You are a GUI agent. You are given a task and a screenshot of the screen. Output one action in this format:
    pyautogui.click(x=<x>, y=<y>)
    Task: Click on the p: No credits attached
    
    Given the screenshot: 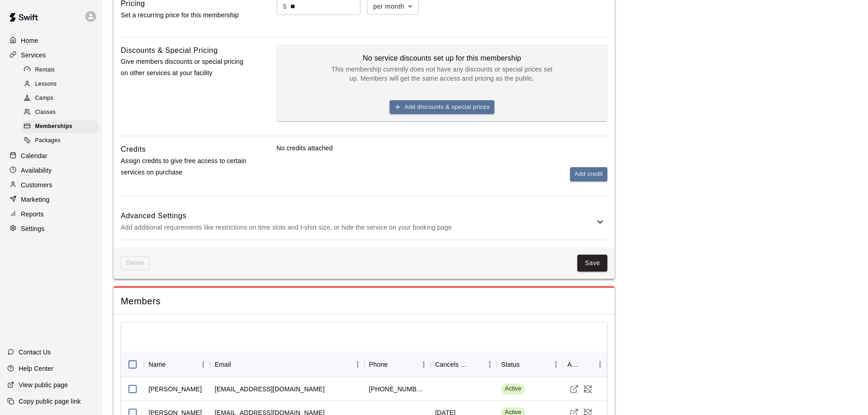 What is the action you would take?
    pyautogui.click(x=442, y=148)
    